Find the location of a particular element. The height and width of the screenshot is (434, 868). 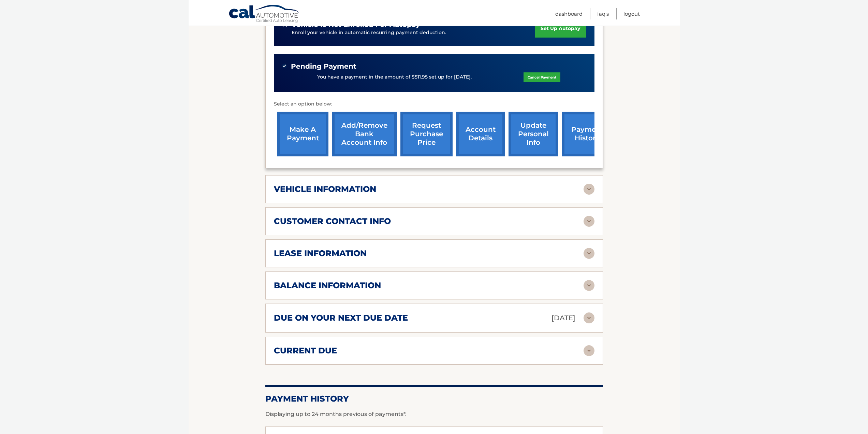

h2: due on your next due date is located at coordinates (341, 318).